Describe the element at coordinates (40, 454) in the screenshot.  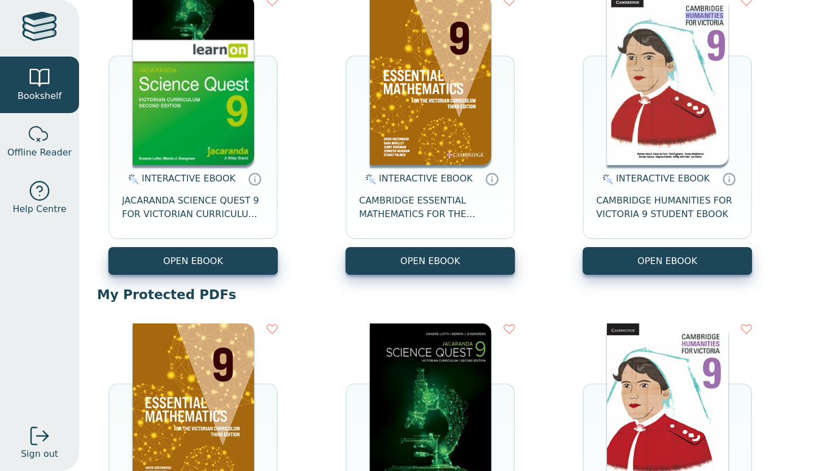
I see `span: Sign out` at that location.